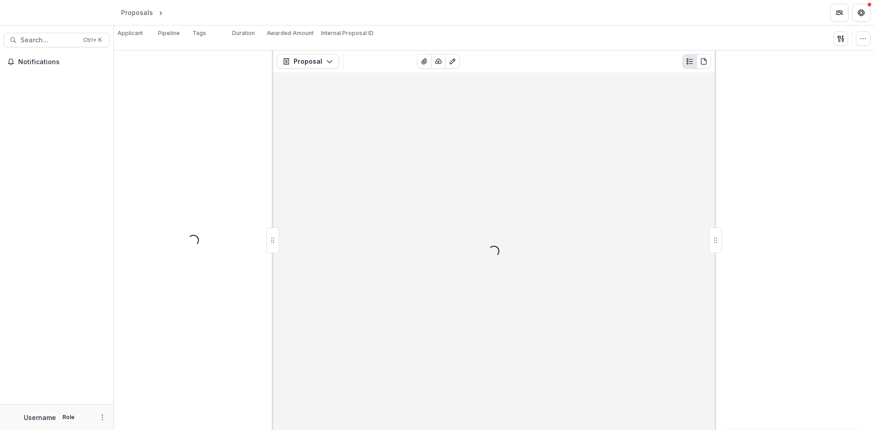 The image size is (874, 430). Describe the element at coordinates (243, 33) in the screenshot. I see `p: Duration` at that location.